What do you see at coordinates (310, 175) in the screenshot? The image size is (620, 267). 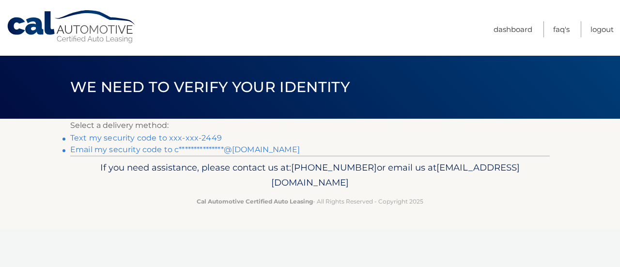 I see `p: If you need assistance, please contact us at: or email us at` at bounding box center [310, 175].